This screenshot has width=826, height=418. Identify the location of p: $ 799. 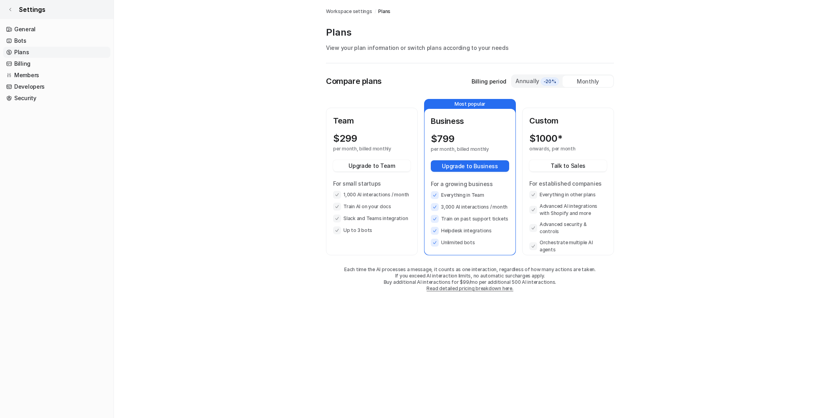
(443, 139).